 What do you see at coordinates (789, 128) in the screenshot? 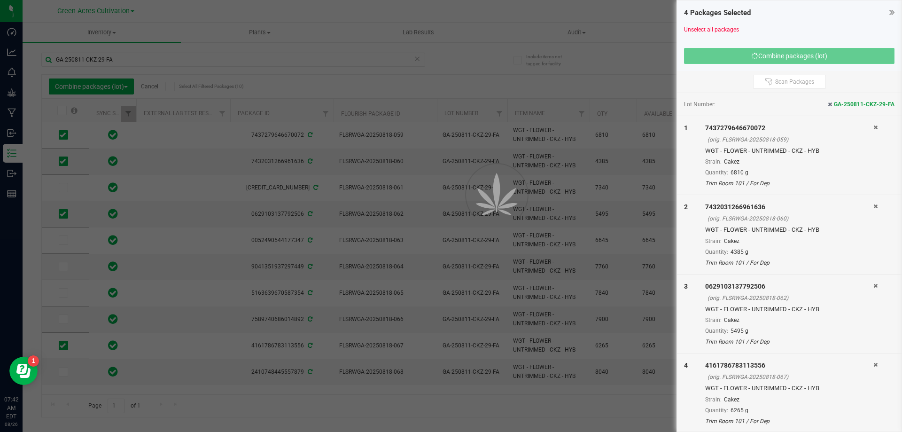
I see `div: 7437279646670072` at bounding box center [789, 128].